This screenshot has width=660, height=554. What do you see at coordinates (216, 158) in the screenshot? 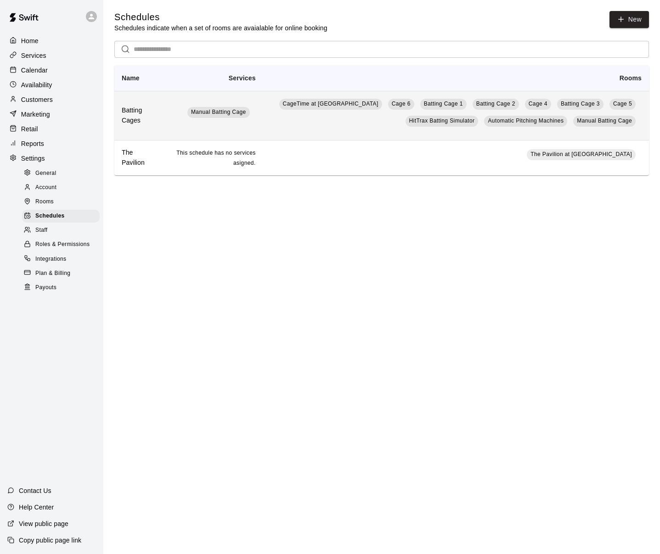
I see `span: This schedule has no services asigned.` at bounding box center [216, 158].